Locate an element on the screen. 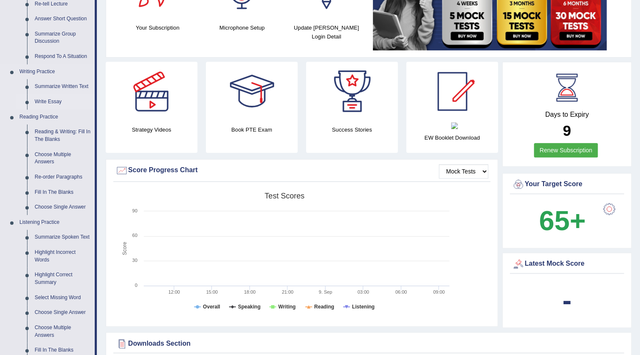 The image size is (640, 355). a: Reading & Writing: Fill In The Blanks is located at coordinates (63, 135).